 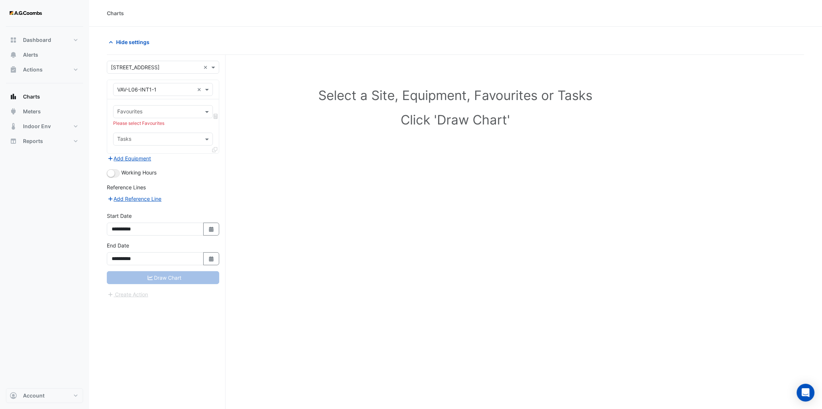 What do you see at coordinates (45, 40) in the screenshot?
I see `button: Dashboard` at bounding box center [45, 40].